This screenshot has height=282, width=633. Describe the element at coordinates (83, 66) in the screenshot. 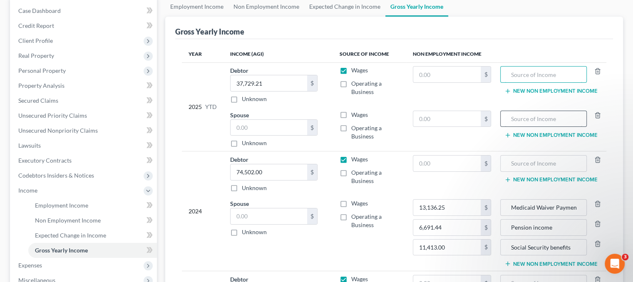

I see `p: Hi there!` at that location.